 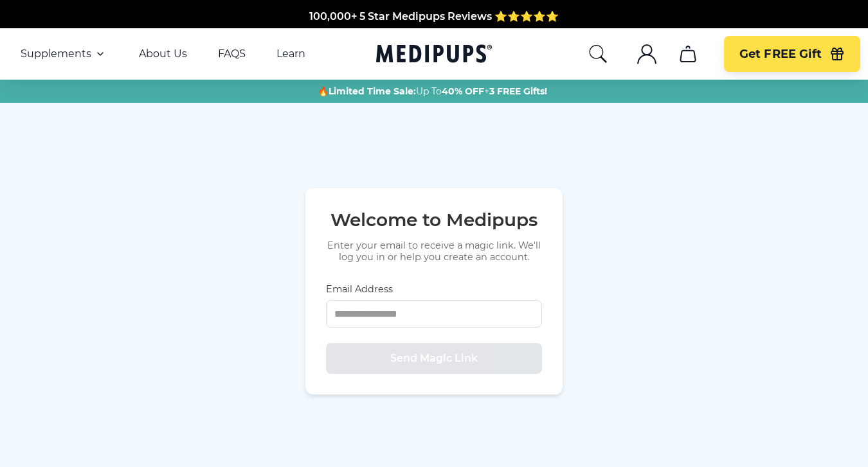 What do you see at coordinates (231, 54) in the screenshot?
I see `a: FAQS` at bounding box center [231, 54].